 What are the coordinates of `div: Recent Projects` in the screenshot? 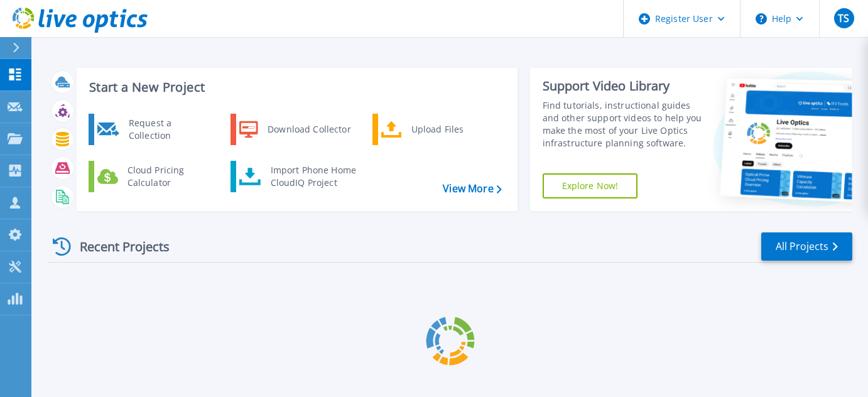 It's located at (117, 246).